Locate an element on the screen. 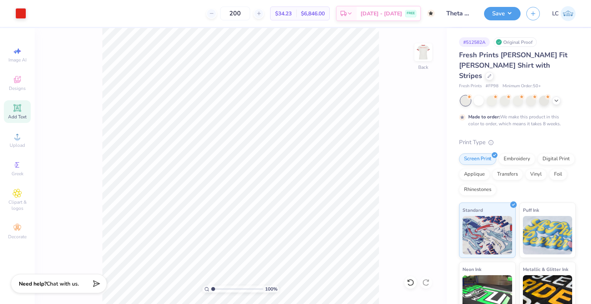 The image size is (591, 304). div: Embroidery is located at coordinates (517, 159).